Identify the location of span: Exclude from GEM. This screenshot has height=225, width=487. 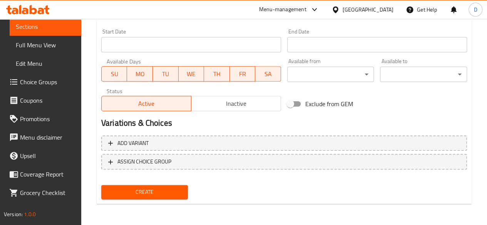
(329, 104).